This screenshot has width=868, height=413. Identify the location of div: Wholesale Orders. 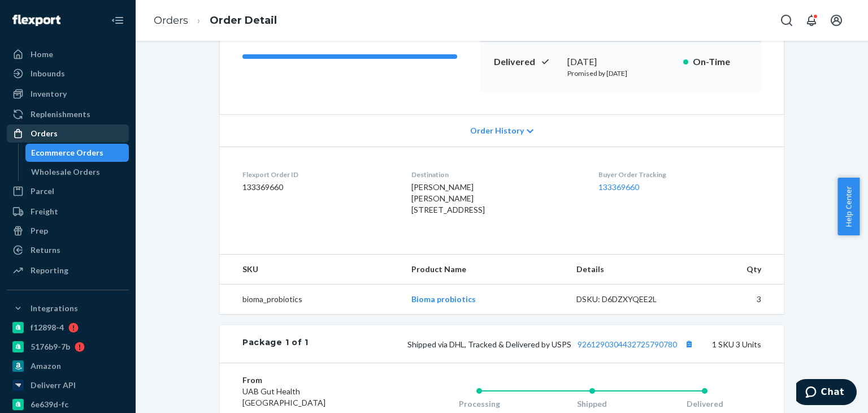
(66, 172).